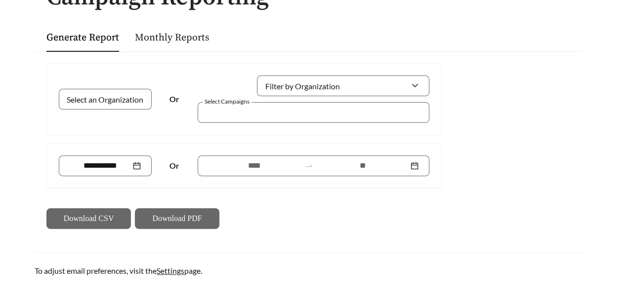 The height and width of the screenshot is (293, 621). Describe the element at coordinates (309, 166) in the screenshot. I see `span: swap-right` at that location.